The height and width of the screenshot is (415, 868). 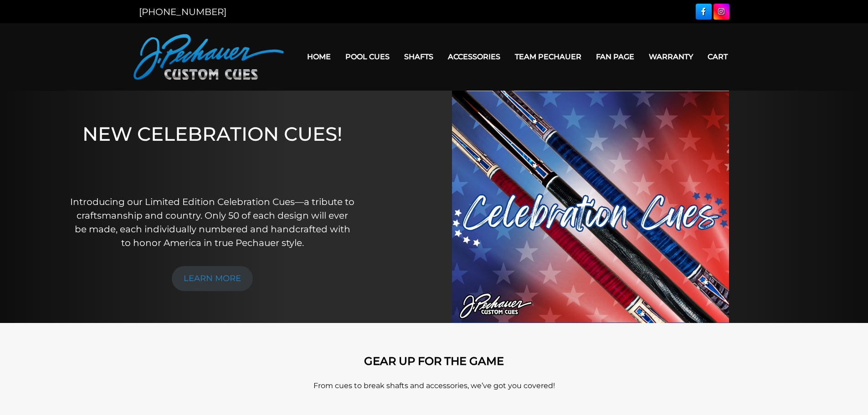 I want to click on a: Shafts, so click(x=419, y=56).